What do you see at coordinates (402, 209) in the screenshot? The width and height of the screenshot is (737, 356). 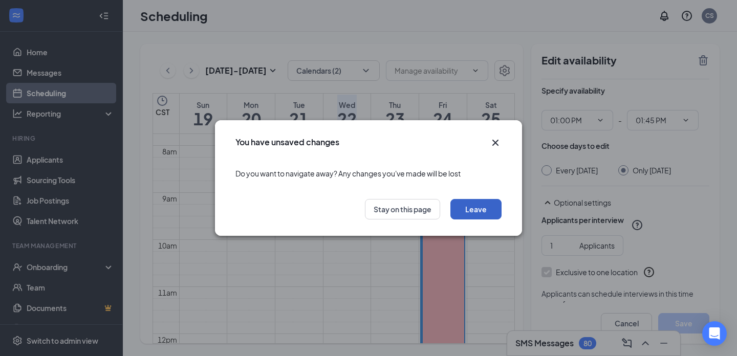 I see `button: Stay on this page` at bounding box center [402, 209].